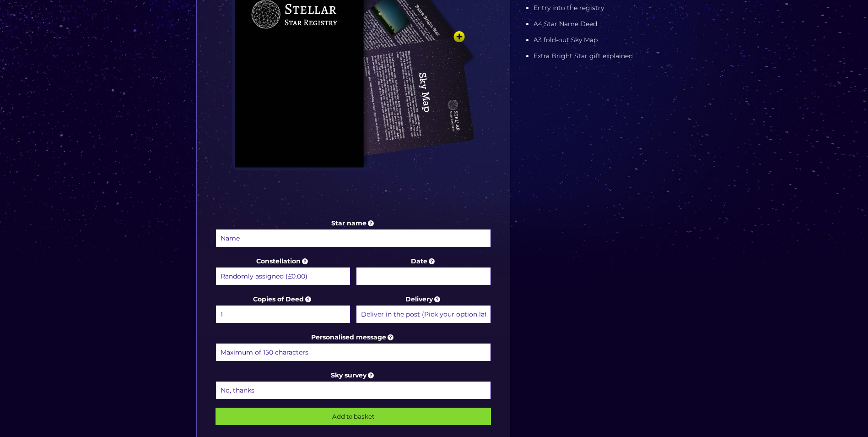  Describe the element at coordinates (423, 314) in the screenshot. I see `select: Delivery` at that location.